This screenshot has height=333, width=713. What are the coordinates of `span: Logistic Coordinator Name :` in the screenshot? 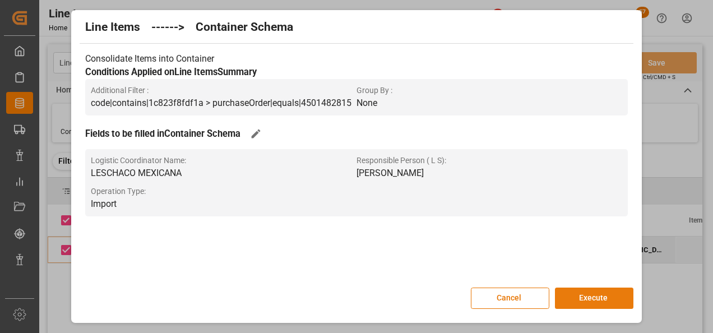 It's located at (224, 160).